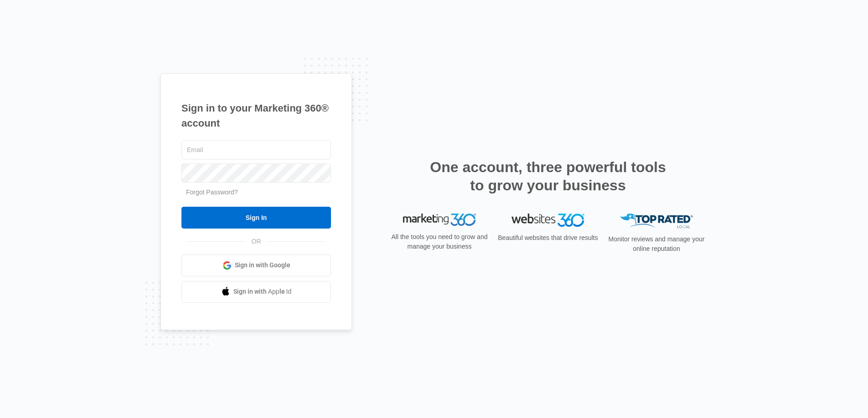 This screenshot has width=868, height=418. What do you see at coordinates (256, 116) in the screenshot?
I see `h1: Sign in to your Marketing 360® account` at bounding box center [256, 116].